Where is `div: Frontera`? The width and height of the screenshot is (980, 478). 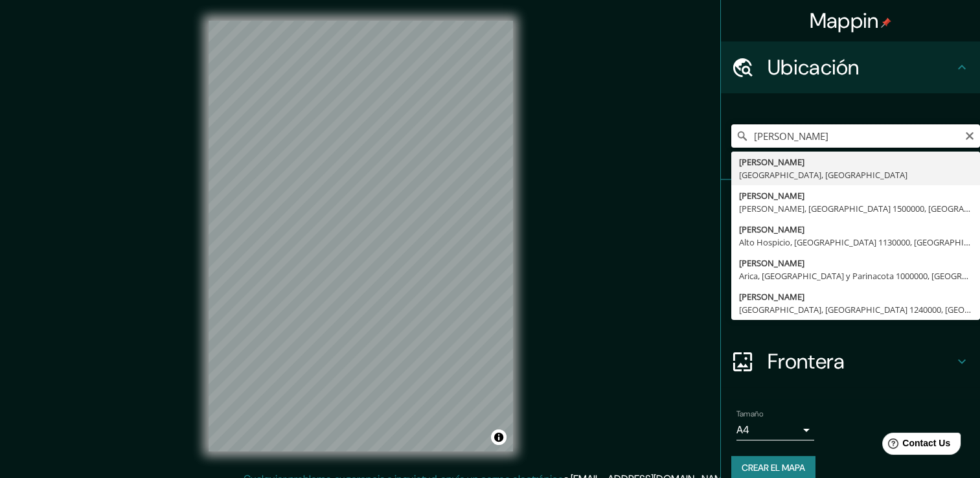 div: Frontera is located at coordinates (850, 361).